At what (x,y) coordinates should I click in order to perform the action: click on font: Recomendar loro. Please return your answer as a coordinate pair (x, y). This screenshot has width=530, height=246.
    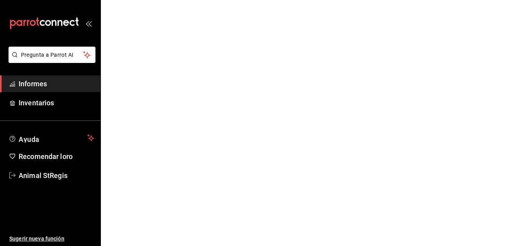
    Looking at the image, I should click on (45, 156).